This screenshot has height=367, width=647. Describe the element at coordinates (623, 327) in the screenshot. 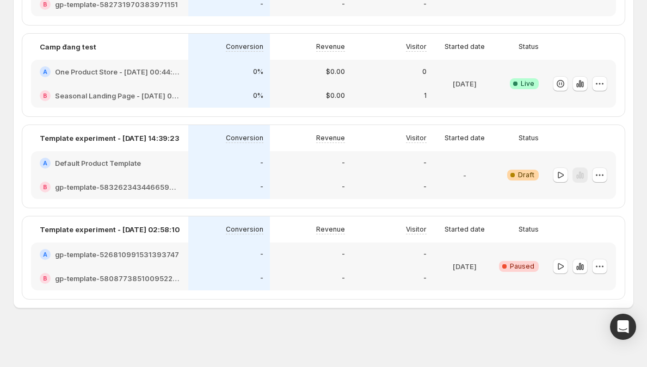

I see `div: Open Intercom Messenger` at that location.